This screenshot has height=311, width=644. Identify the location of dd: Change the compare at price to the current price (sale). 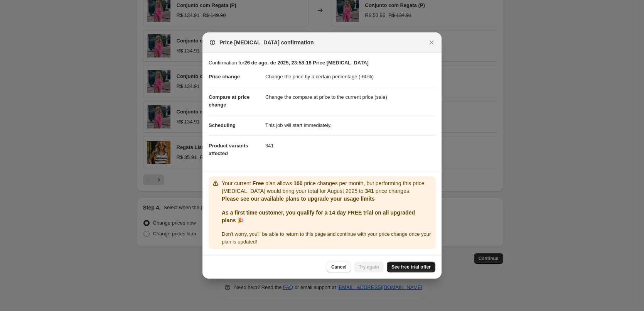
(350, 97).